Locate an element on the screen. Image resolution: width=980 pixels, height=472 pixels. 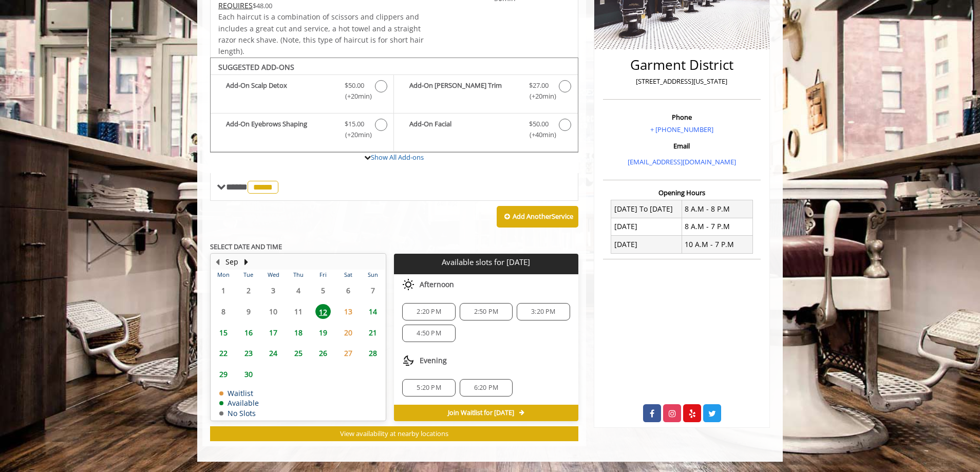
span: 18 is located at coordinates (298, 333).